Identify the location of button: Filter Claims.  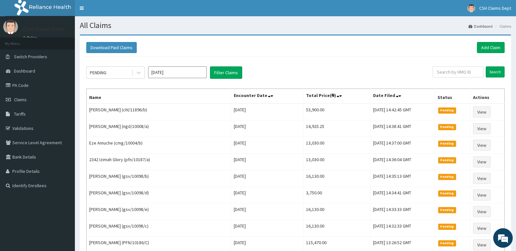
(226, 73).